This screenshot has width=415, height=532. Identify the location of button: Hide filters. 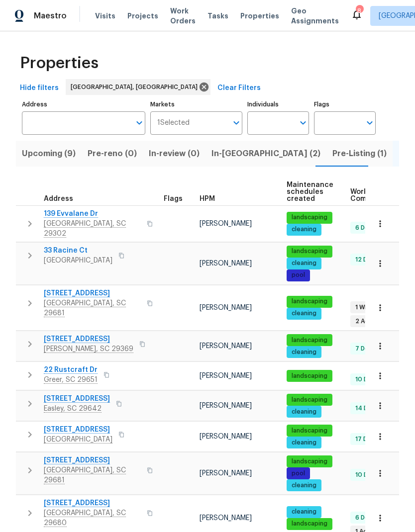
(39, 89).